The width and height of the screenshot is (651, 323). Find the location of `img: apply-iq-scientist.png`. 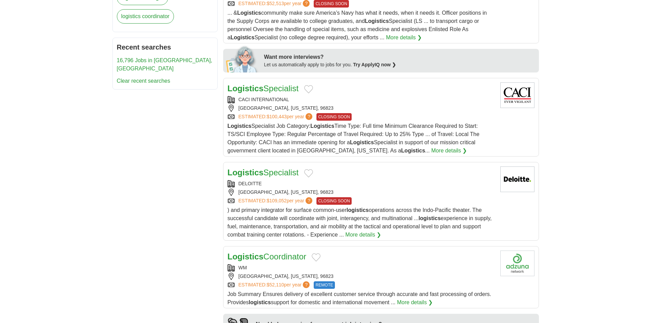

img: apply-iq-scientist.png is located at coordinates (242, 59).